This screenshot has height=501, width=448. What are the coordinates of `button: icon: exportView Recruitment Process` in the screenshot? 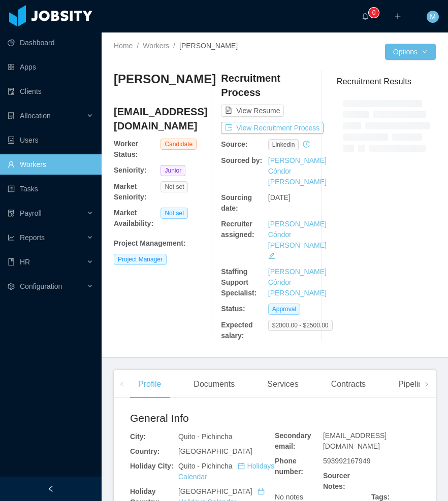 It's located at (272, 128).